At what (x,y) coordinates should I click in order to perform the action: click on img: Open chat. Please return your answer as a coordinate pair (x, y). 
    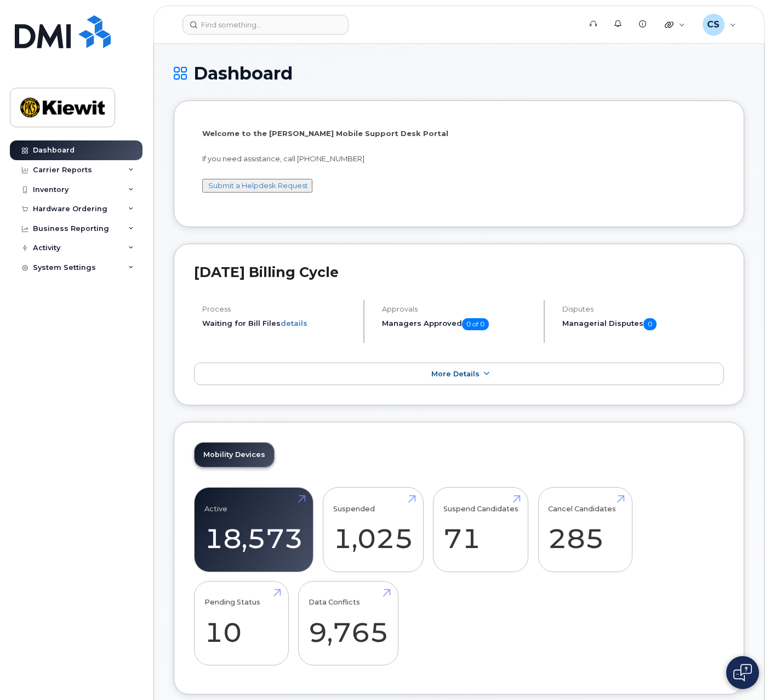
    Looking at the image, I should click on (743, 672).